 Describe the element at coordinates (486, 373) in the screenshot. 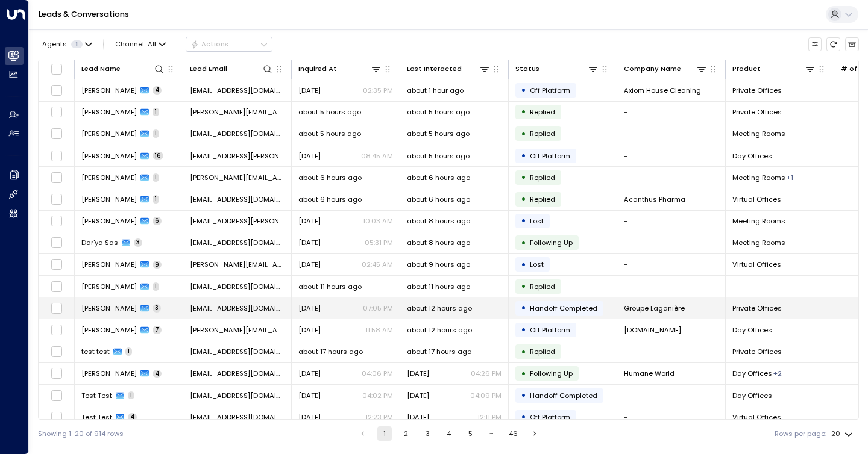

I see `p: 04:26 PM` at that location.